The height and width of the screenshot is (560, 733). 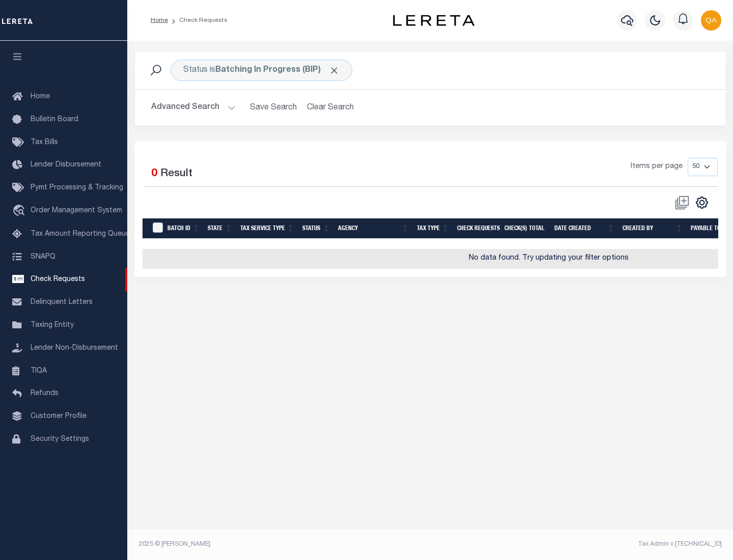 I want to click on th: Check(s) Total, so click(x=525, y=229).